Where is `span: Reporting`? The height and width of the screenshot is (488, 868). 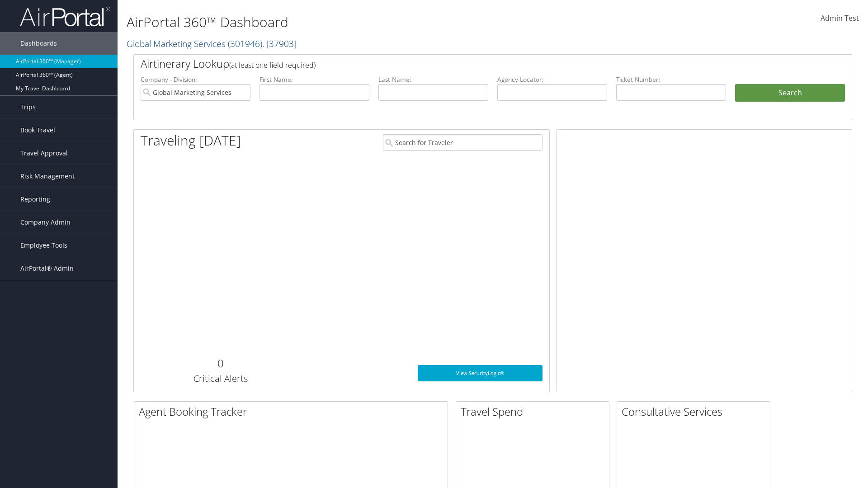 span: Reporting is located at coordinates (35, 200).